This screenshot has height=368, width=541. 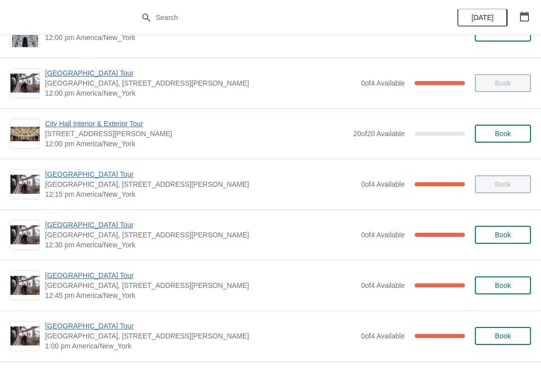 I want to click on span: 12:15 pm America/New_York, so click(x=200, y=194).